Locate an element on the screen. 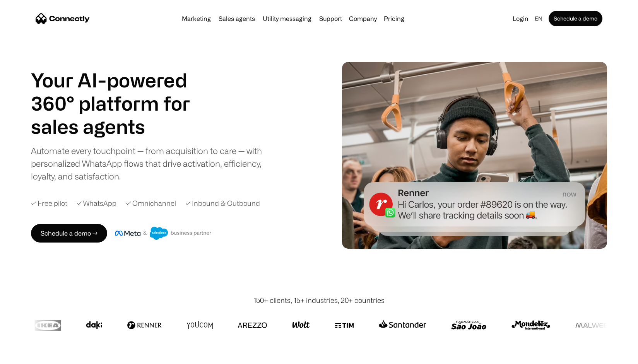 This screenshot has height=364, width=638. div: Automate every touchpoint — from acquisition to care — with personalized WhatsApp flows that driv... is located at coordinates (153, 164).